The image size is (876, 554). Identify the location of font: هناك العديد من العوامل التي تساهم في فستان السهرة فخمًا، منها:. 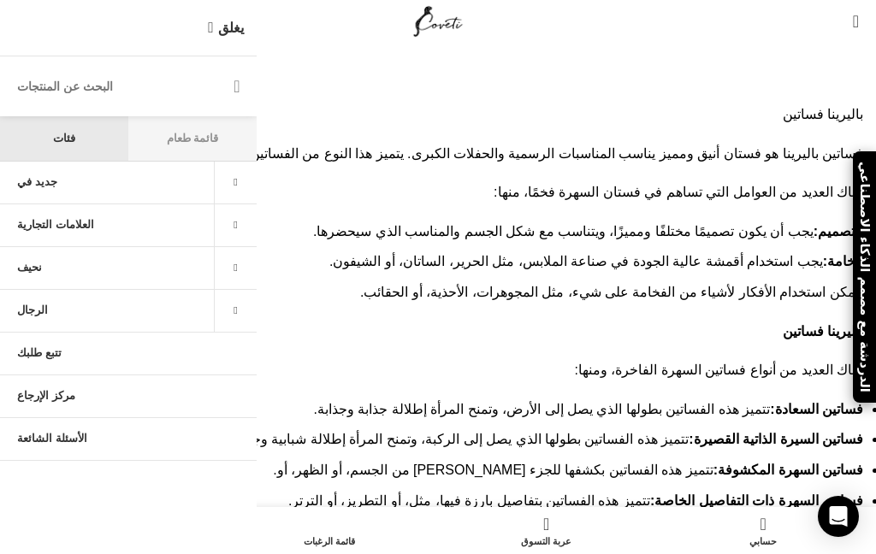
(678, 192).